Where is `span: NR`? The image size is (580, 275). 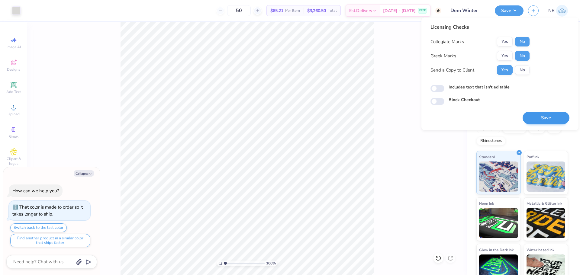
span: NR is located at coordinates (551, 11).